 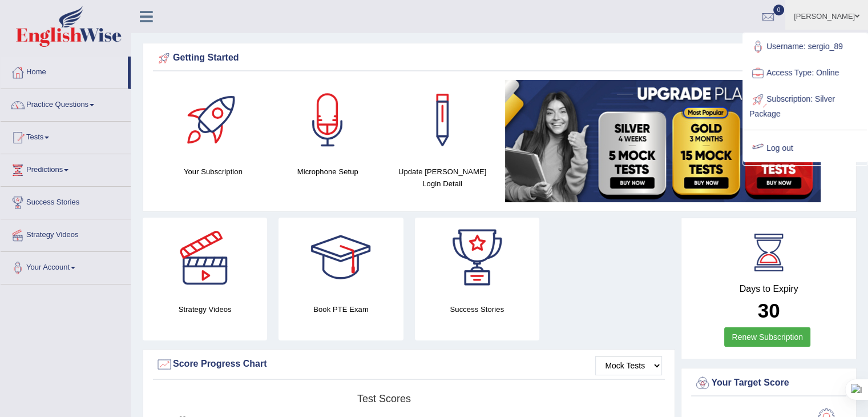 What do you see at coordinates (408, 365) in the screenshot?
I see `div: Score Progress Chart` at bounding box center [408, 365].